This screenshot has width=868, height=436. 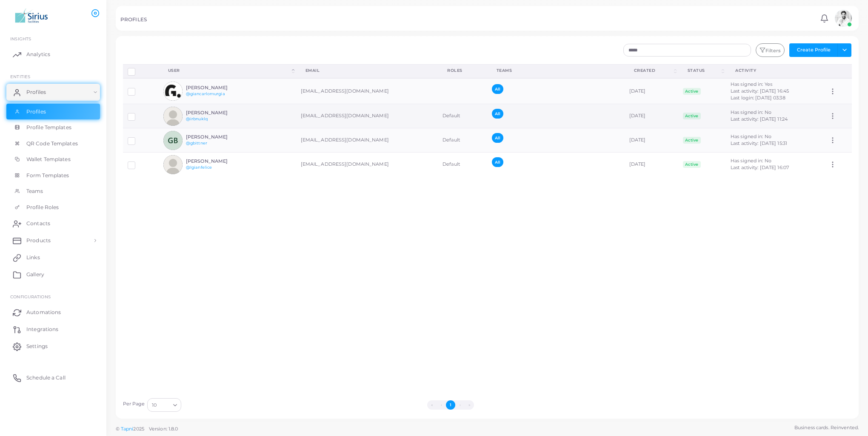 What do you see at coordinates (38, 241) in the screenshot?
I see `span: Products` at bounding box center [38, 241].